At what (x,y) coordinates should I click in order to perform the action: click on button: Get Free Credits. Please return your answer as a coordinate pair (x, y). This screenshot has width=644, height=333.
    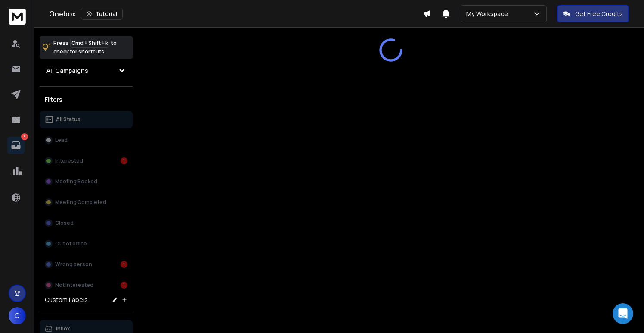
    Looking at the image, I should click on (593, 14).